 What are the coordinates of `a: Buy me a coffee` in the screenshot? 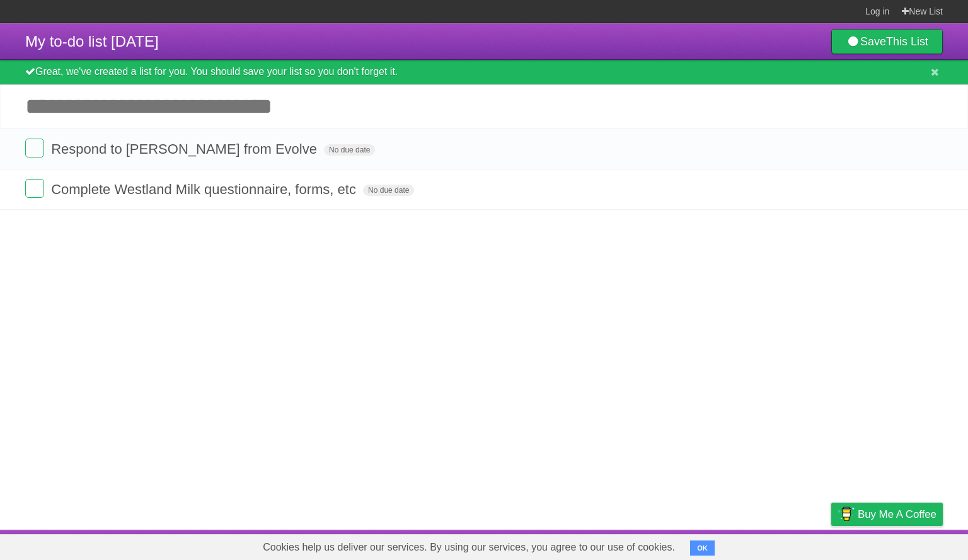 It's located at (887, 514).